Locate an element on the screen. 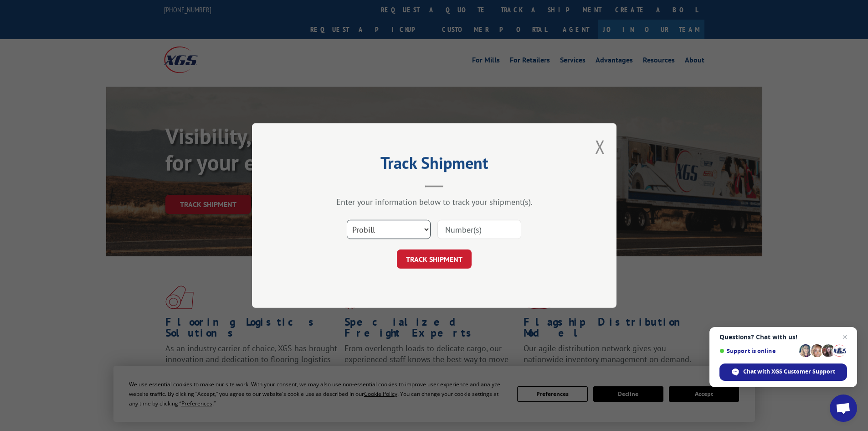  button: Close modal is located at coordinates (600, 147).